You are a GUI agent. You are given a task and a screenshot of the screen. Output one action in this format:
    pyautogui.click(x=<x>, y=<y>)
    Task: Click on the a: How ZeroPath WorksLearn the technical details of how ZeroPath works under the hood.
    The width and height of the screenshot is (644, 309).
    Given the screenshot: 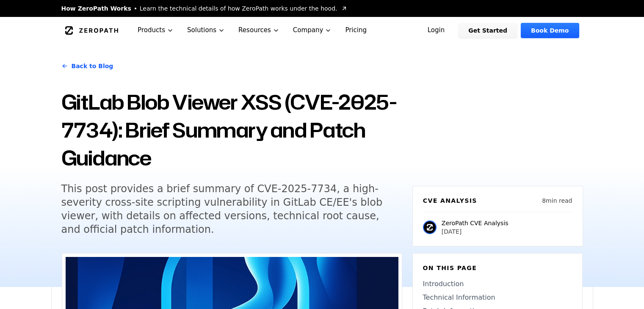 What is the action you would take?
    pyautogui.click(x=204, y=8)
    